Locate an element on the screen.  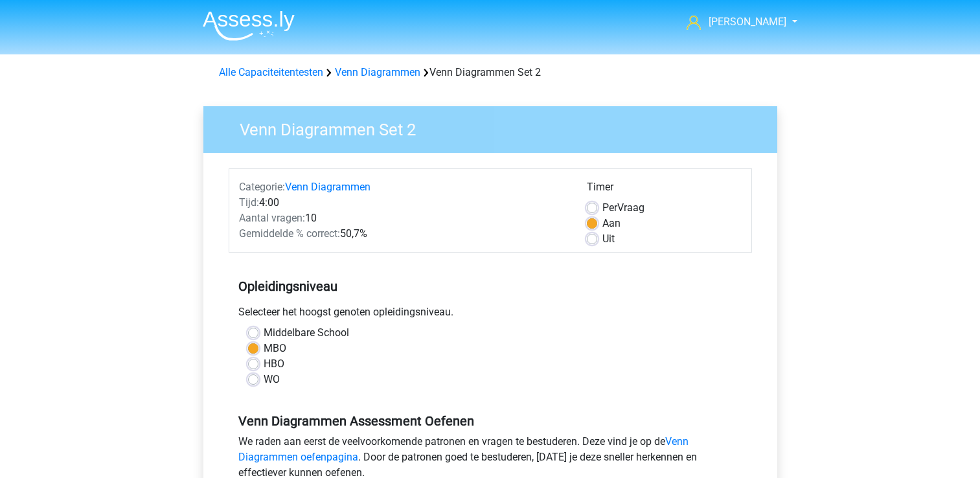
label: Aan is located at coordinates (611, 223).